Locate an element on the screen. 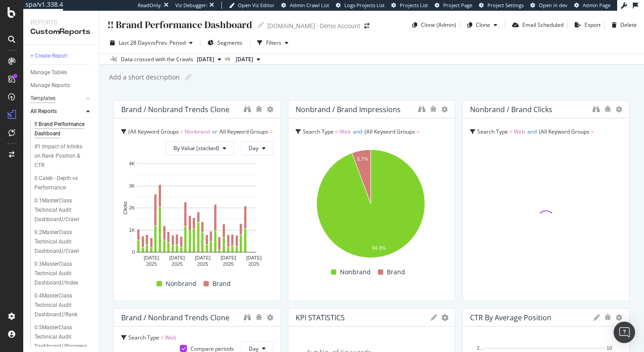  div: CustomReports is located at coordinates (61, 32).